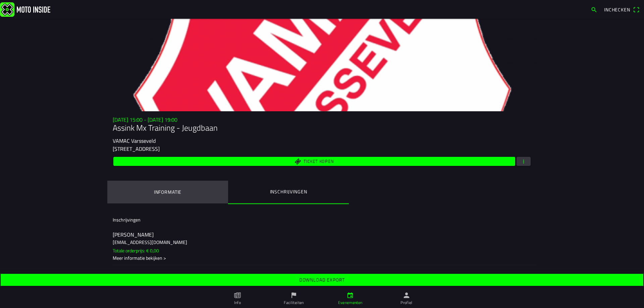  Describe the element at coordinates (406, 303) in the screenshot. I see `ion-label: Profiel` at that location.